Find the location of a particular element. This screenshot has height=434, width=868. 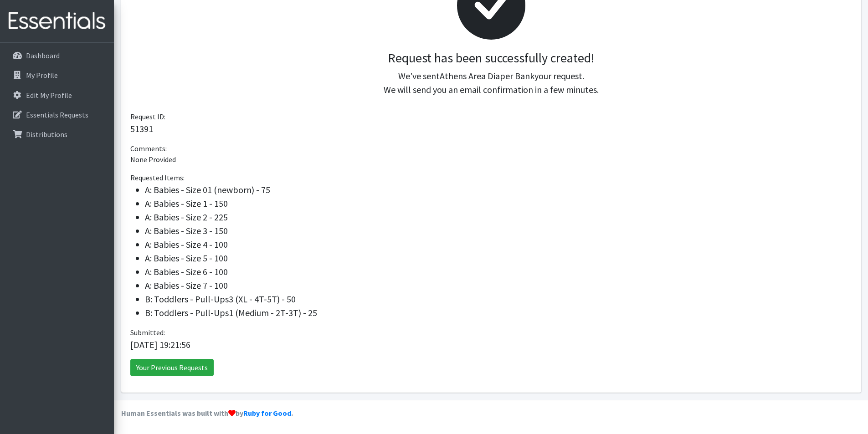

li: A: Babies - Size 7 - 100 is located at coordinates (498, 286).